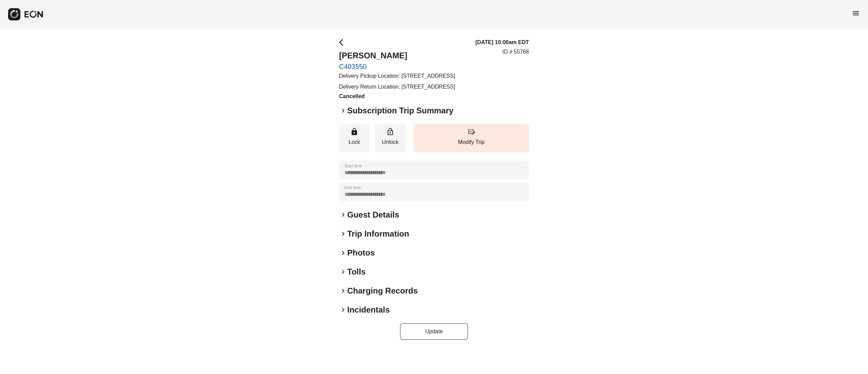 This screenshot has width=868, height=374. I want to click on h2: Incidentals, so click(368, 310).